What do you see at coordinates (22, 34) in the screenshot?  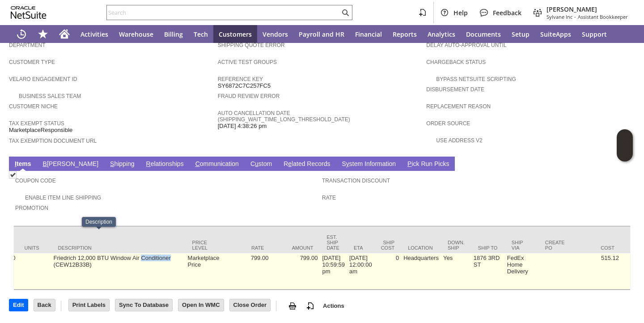 I see `a: Recent Records` at bounding box center [22, 34].